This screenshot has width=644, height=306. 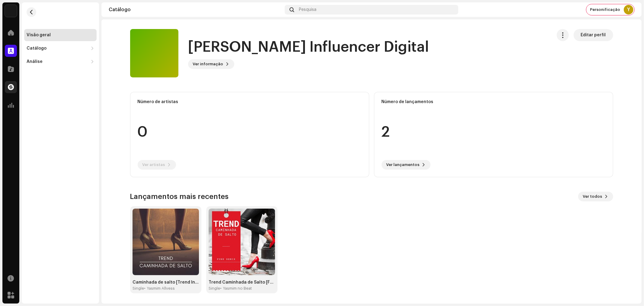 What do you see at coordinates (179, 196) in the screenshot?
I see `h3: Lançamentos mais recentes` at bounding box center [179, 196].